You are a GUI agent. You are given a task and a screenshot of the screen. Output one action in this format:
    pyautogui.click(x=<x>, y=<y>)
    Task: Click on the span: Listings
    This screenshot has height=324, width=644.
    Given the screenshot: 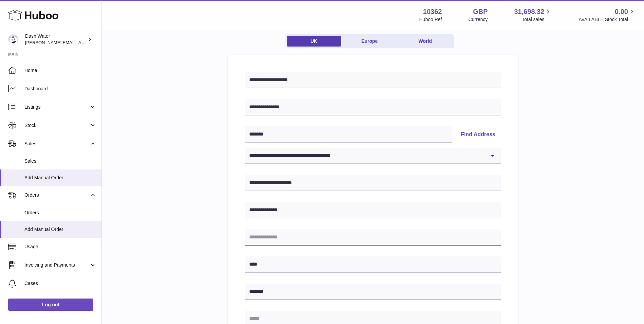 What is the action you would take?
    pyautogui.click(x=57, y=107)
    